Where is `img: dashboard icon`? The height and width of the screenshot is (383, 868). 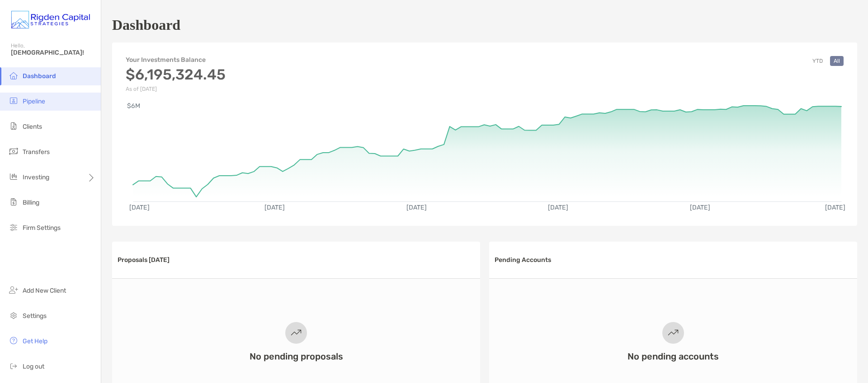
img: dashboard icon is located at coordinates (14, 75).